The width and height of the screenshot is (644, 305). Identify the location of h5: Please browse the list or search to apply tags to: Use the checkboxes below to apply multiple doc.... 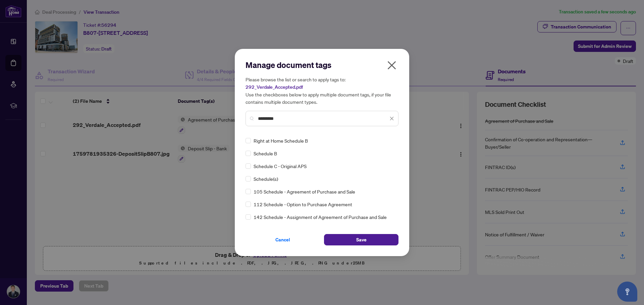
(322, 90).